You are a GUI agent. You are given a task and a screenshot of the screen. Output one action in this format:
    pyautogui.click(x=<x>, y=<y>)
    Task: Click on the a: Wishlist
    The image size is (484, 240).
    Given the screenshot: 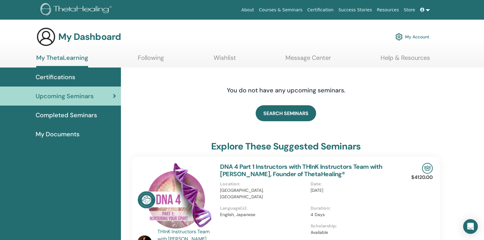 What is the action you would take?
    pyautogui.click(x=225, y=60)
    